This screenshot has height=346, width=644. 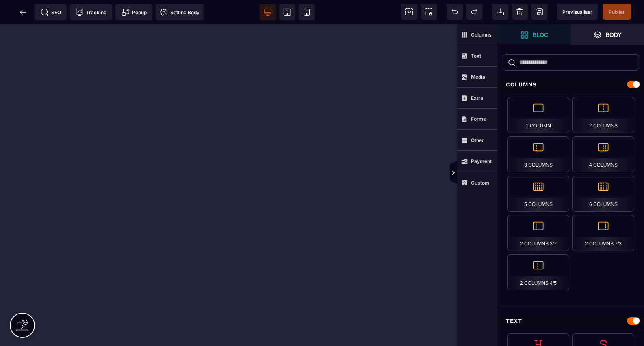 What do you see at coordinates (608, 35) in the screenshot?
I see `span: Open Layer Manager` at bounding box center [608, 35].